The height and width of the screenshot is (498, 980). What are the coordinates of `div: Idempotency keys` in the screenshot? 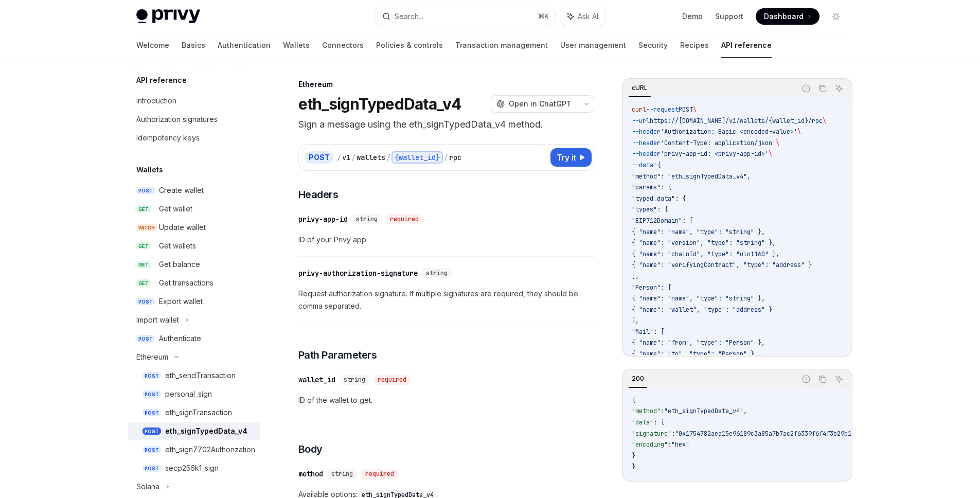 It's located at (168, 138).